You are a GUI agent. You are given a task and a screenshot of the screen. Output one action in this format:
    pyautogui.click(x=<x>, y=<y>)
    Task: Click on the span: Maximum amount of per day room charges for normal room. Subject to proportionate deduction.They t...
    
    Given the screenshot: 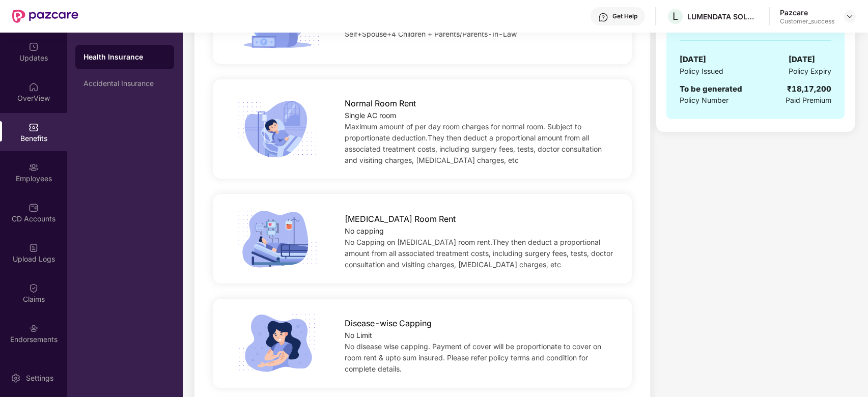 What is the action you would take?
    pyautogui.click(x=473, y=143)
    